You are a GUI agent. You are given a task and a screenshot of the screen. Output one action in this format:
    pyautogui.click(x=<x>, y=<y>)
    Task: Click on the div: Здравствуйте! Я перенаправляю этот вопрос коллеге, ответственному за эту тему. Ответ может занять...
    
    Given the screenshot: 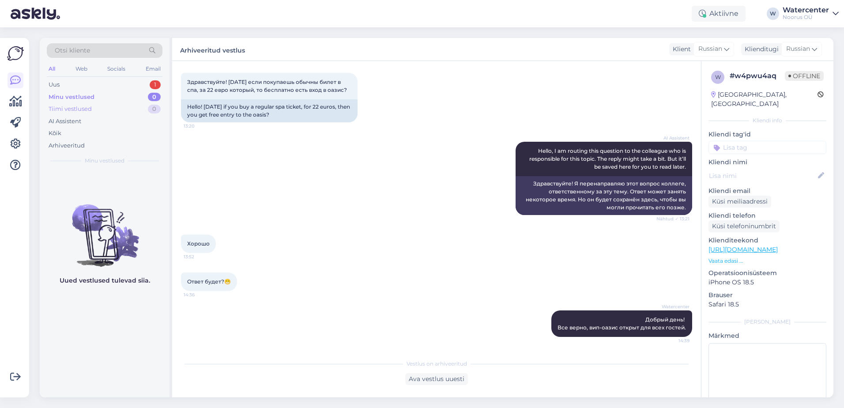 What is the action you would take?
    pyautogui.click(x=604, y=196)
    